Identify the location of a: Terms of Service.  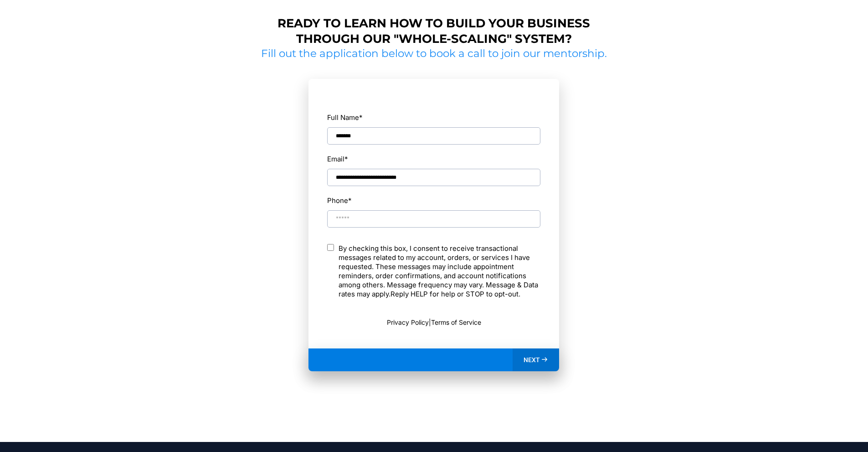
(456, 322).